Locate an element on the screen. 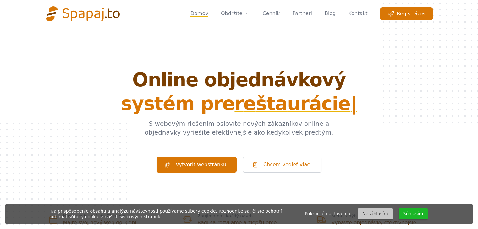  a: Pokročilé nastavenia is located at coordinates (328, 214).